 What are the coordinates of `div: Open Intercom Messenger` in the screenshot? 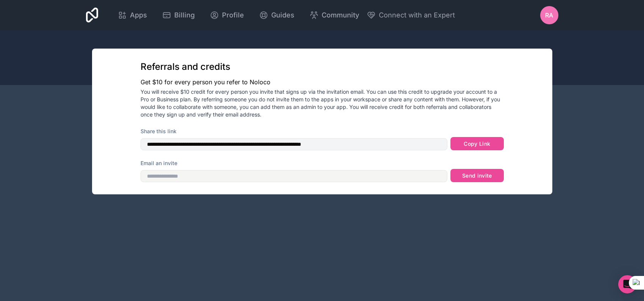 It's located at (628, 284).